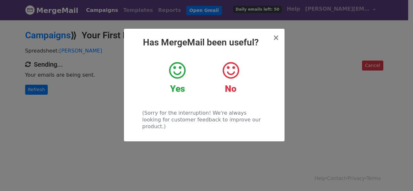 The width and height of the screenshot is (413, 191). Describe the element at coordinates (177, 89) in the screenshot. I see `strong: Yes` at that location.